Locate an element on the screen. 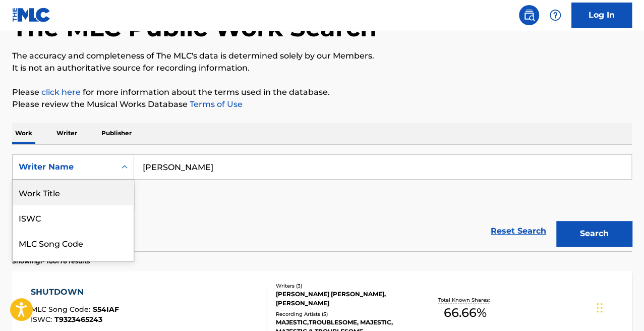 This screenshot has width=644, height=331. div: Writers ( 3 ) is located at coordinates (344, 286).